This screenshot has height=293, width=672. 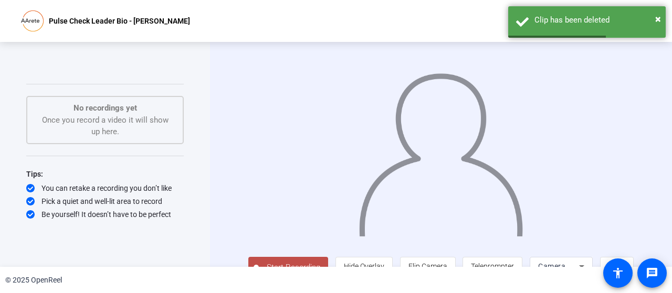 I want to click on span: Start Recording, so click(x=293, y=268).